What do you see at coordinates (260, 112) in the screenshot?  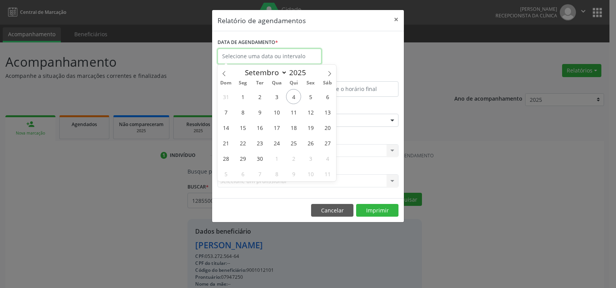 I see `span: Setembro 9, 2025` at bounding box center [260, 112].